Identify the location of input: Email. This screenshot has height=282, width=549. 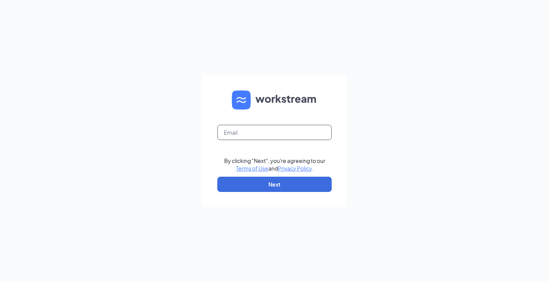
(274, 132).